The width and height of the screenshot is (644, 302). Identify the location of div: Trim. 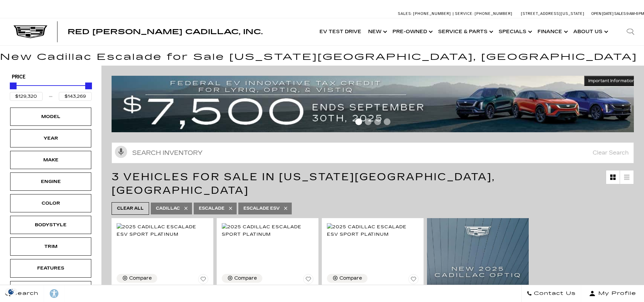
(51, 246).